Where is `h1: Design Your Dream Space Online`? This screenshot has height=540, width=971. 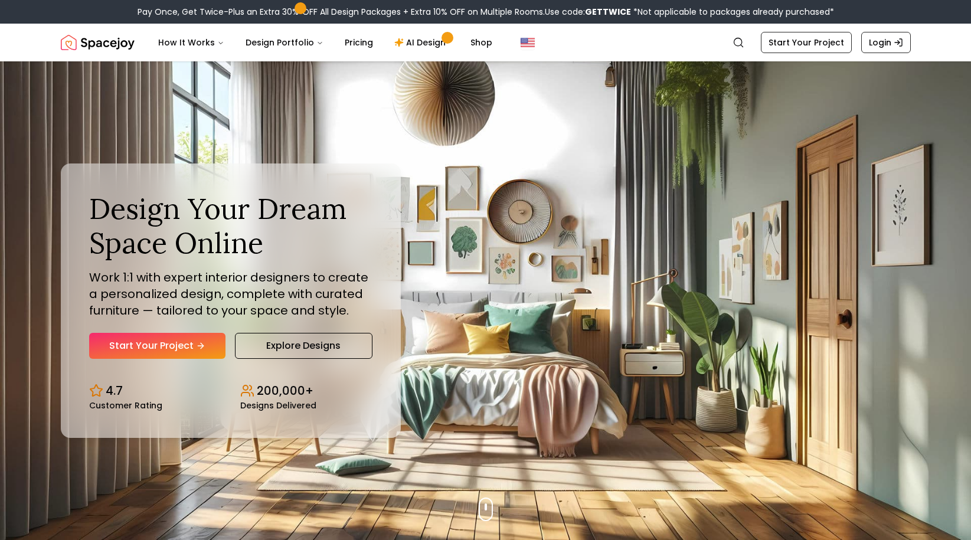 h1: Design Your Dream Space Online is located at coordinates (231, 226).